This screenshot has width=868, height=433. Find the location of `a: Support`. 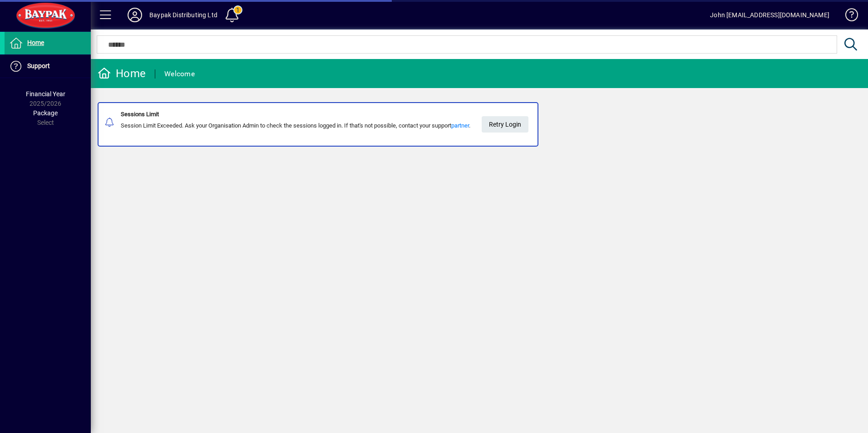

a: Support is located at coordinates (48, 67).